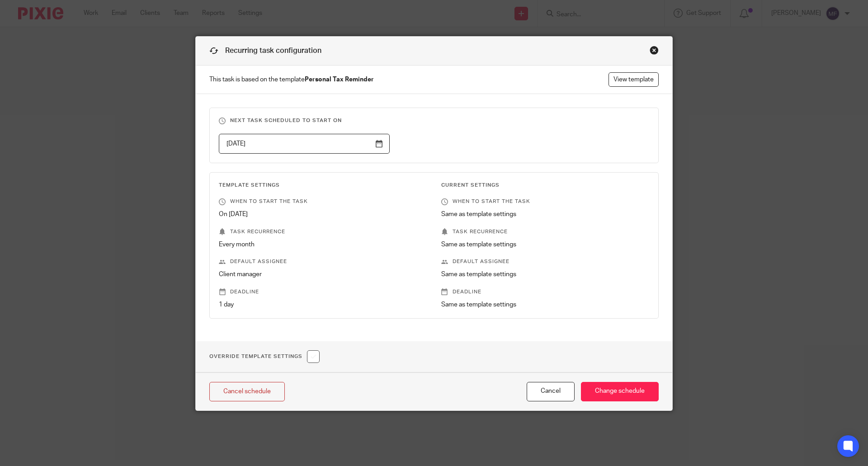 The image size is (868, 466). What do you see at coordinates (323, 185) in the screenshot?
I see `h3: Template Settings` at bounding box center [323, 185].